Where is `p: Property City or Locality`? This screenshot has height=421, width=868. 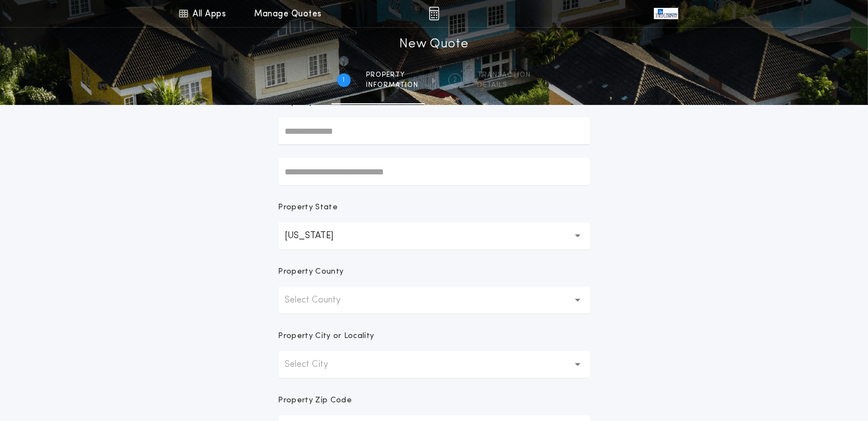 p: Property City or Locality is located at coordinates (326, 336).